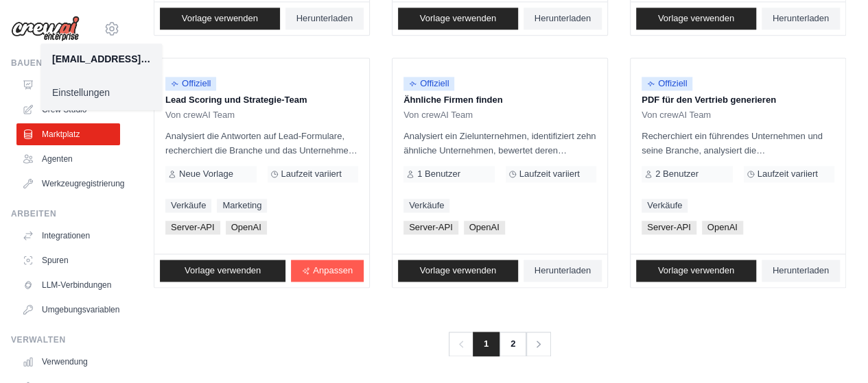  What do you see at coordinates (57, 159) in the screenshot?
I see `font: Agenten` at bounding box center [57, 159].